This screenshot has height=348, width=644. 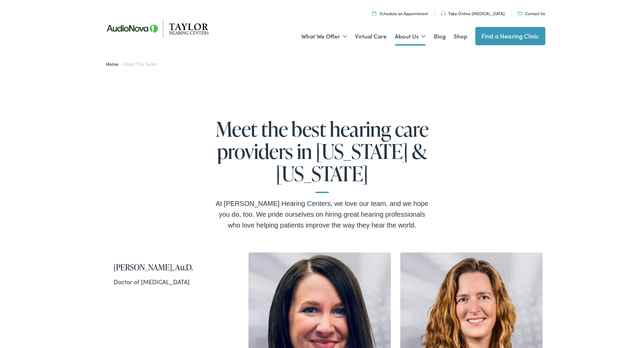 I want to click on a: Blog, so click(x=440, y=36).